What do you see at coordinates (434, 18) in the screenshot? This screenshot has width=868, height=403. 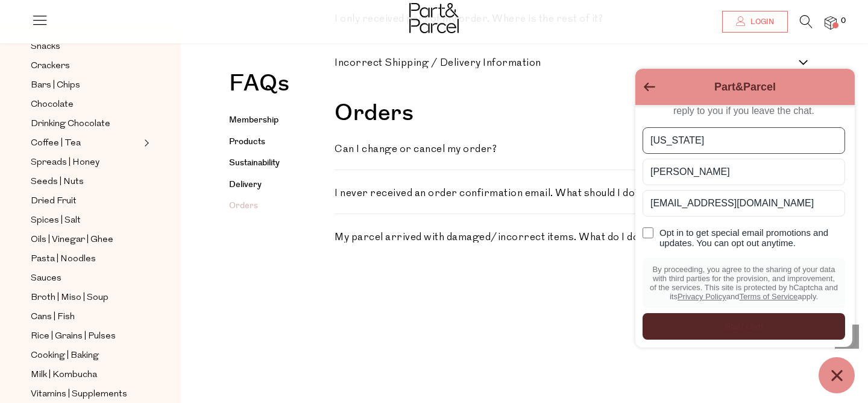 I see `img: Part&Parcel` at bounding box center [434, 18].